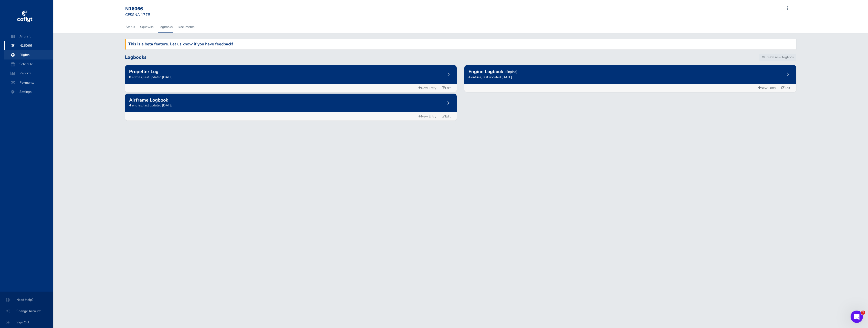 This screenshot has width=868, height=328. What do you see at coordinates (143, 72) in the screenshot?
I see `h2: Propeller Log` at bounding box center [143, 72].